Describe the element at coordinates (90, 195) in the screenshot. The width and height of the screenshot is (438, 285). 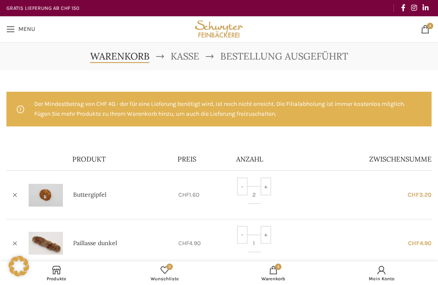
I see `a: Buttergipfel` at that location.